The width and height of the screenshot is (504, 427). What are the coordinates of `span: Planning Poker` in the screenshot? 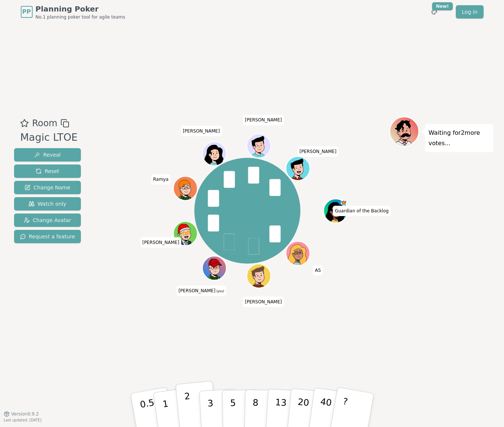 It's located at (80, 9).